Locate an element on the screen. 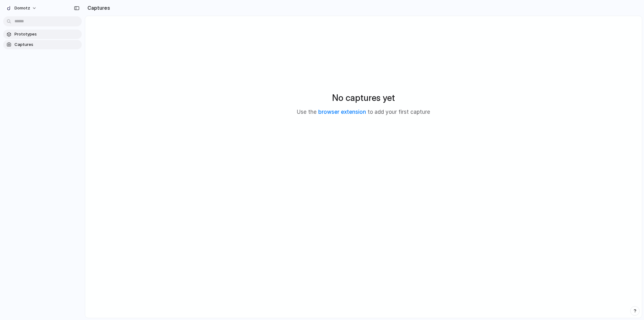  a: Prototypes is located at coordinates (42, 34).